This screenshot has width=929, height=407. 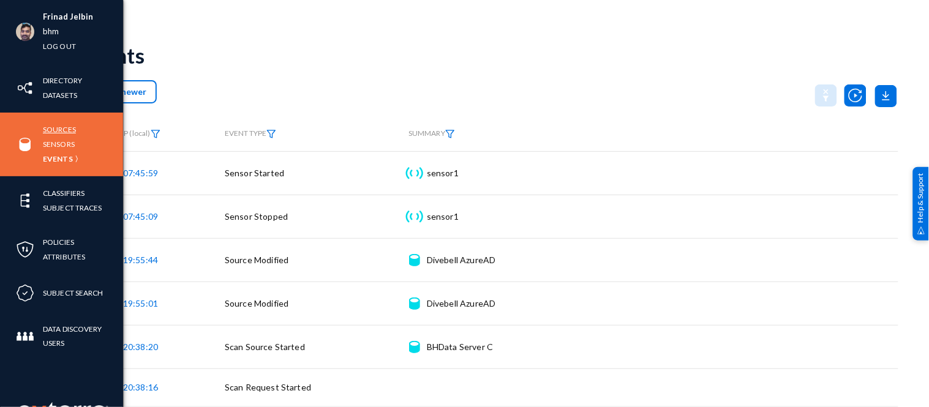 I want to click on img: help_support.svg, so click(x=921, y=230).